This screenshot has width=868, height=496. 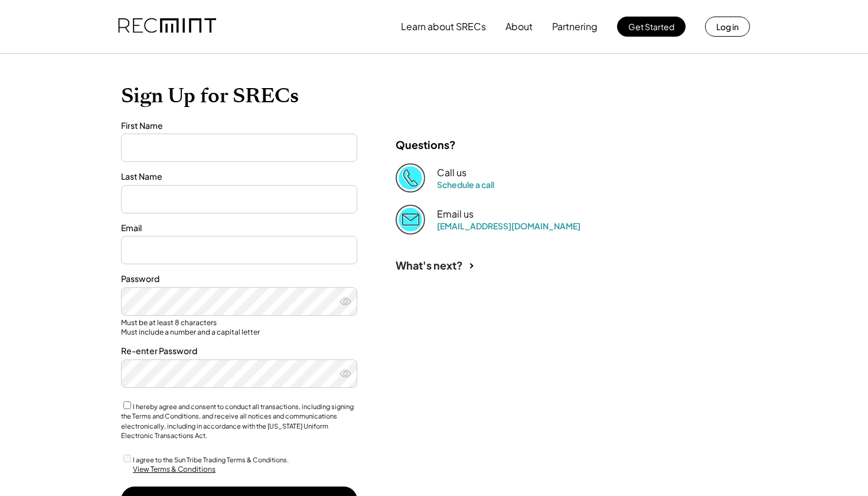 What do you see at coordinates (452, 172) in the screenshot?
I see `div: Call us` at bounding box center [452, 172].